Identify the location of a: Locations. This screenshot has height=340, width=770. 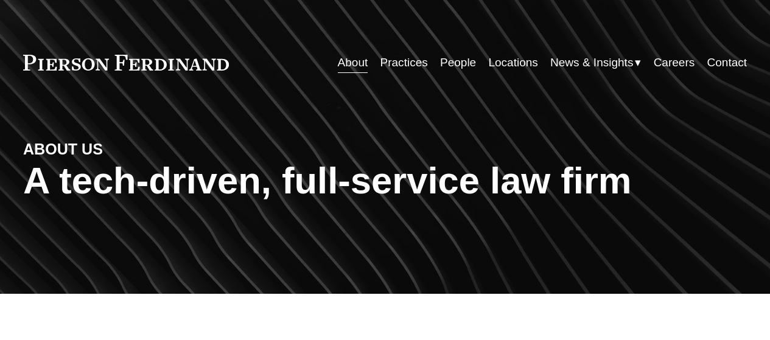
(512, 63).